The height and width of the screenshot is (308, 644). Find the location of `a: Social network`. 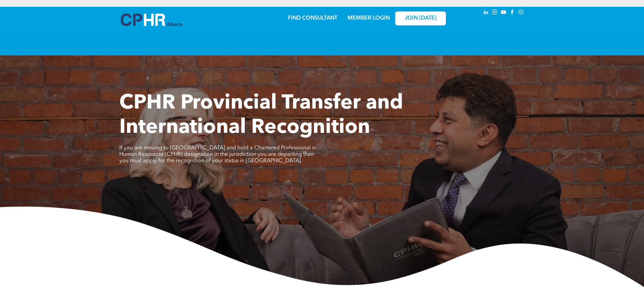

a: Social network is located at coordinates (522, 12).